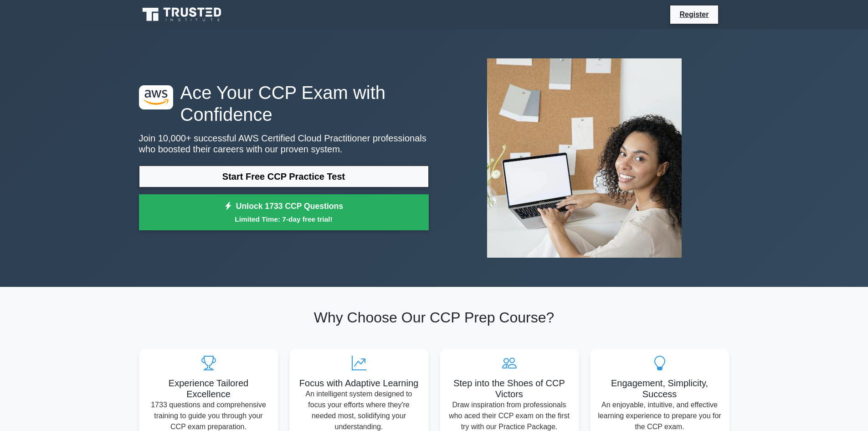 Image resolution: width=868 pixels, height=431 pixels. What do you see at coordinates (283, 213) in the screenshot?
I see `a: Unlock 1733 CCP QuestionsLimited Time: 7-day free trial!` at bounding box center [283, 213].